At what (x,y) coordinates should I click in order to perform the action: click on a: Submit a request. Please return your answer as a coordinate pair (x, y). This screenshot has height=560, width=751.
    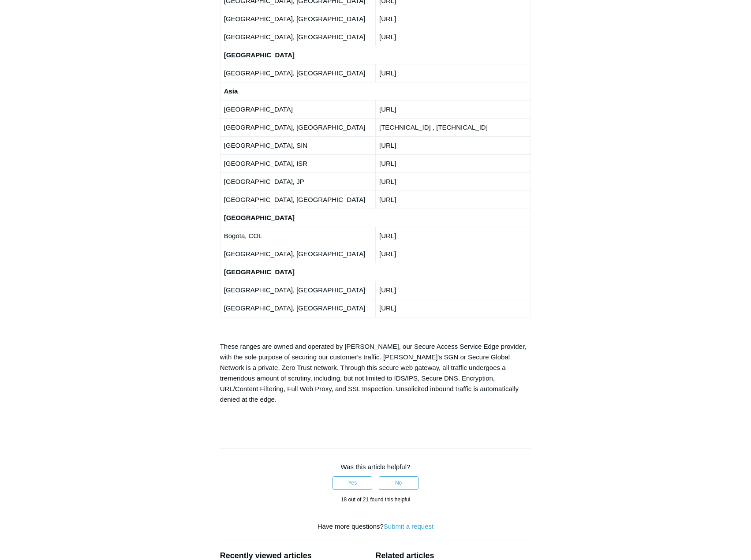
    Looking at the image, I should click on (408, 525).